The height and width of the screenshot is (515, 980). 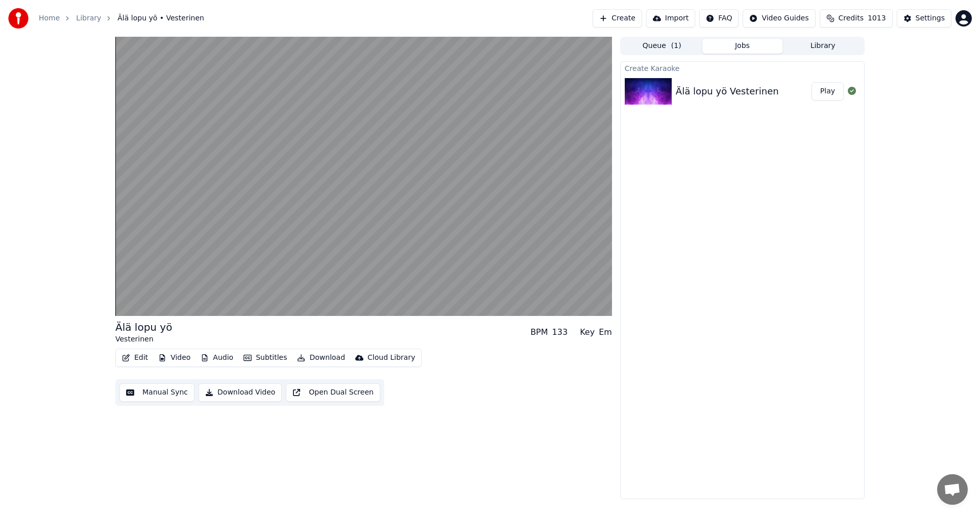 I want to click on div: 133, so click(x=560, y=333).